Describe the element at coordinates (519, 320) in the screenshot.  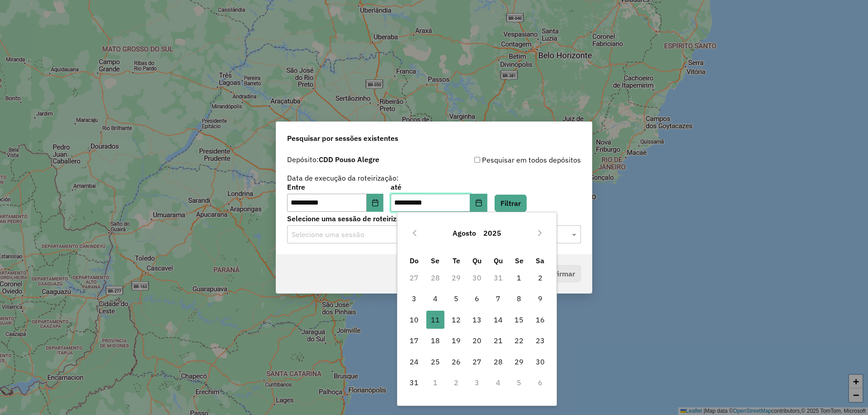
I see `td: 15` at that location.